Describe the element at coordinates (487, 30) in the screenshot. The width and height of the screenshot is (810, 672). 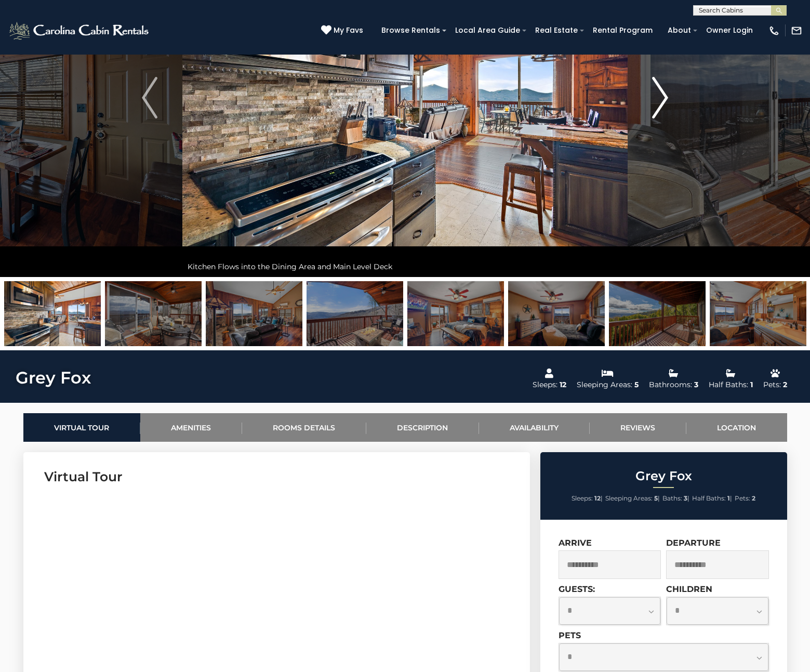
I see `a: Local Area Guide` at that location.